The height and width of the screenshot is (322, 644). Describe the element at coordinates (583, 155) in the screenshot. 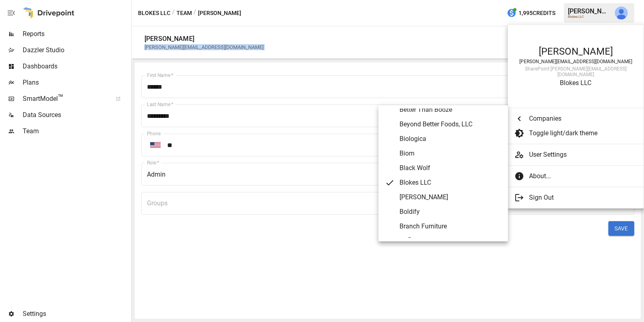

I see `span: User Settings` at that location.